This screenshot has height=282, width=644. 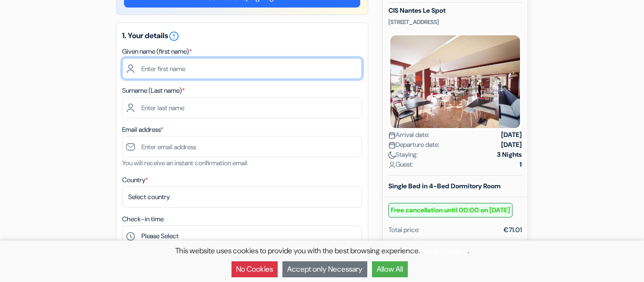 What do you see at coordinates (135, 180) in the screenshot?
I see `label: Country` at bounding box center [135, 180].